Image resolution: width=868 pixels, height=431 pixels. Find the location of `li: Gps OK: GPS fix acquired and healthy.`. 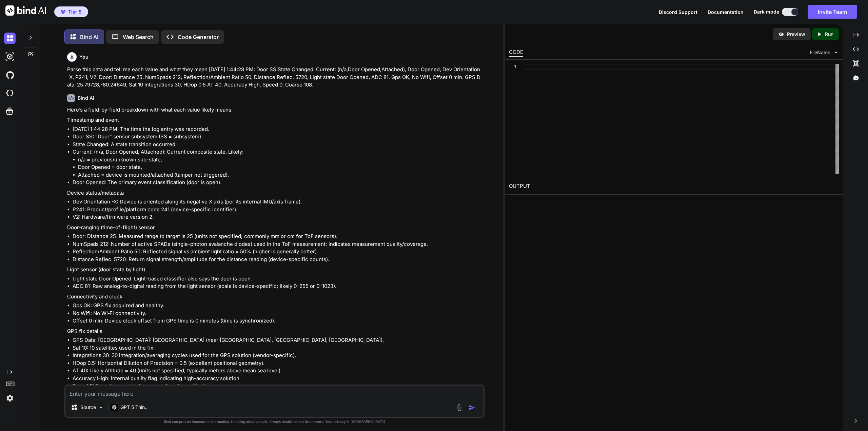

li: Gps OK: GPS fix acquired and healthy. is located at coordinates (277, 306).